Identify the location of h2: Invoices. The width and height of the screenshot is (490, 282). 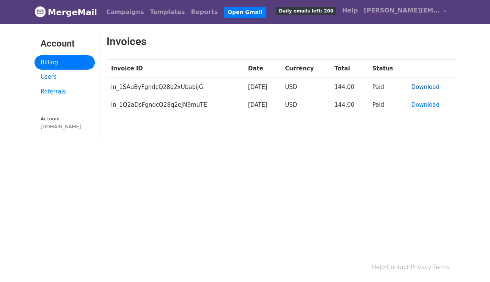
(251, 42).